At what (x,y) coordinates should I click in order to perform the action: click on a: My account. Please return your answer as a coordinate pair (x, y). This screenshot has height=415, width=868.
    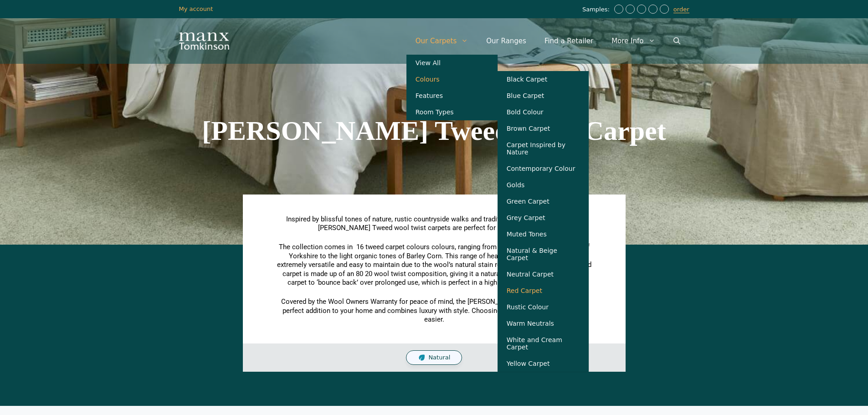
    Looking at the image, I should click on (196, 9).